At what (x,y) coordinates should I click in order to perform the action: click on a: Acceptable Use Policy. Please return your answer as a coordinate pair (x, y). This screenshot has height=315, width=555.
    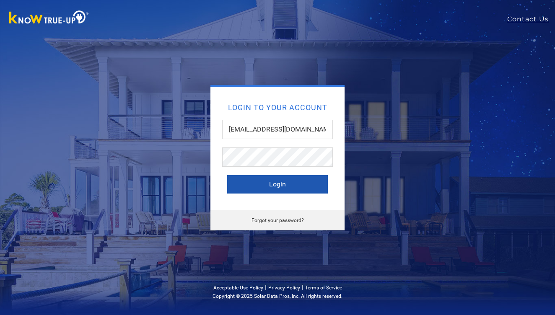
    Looking at the image, I should click on (238, 288).